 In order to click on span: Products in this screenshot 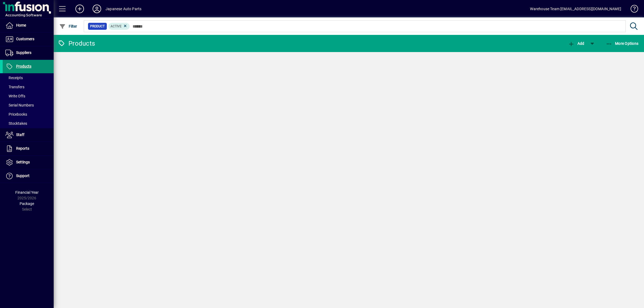, I will do `click(24, 66)`.